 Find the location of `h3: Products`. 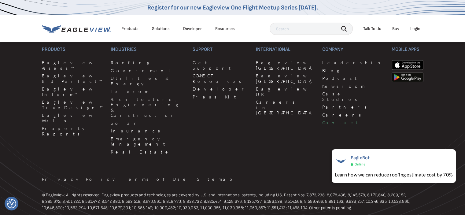

h3: Products is located at coordinates (73, 50).